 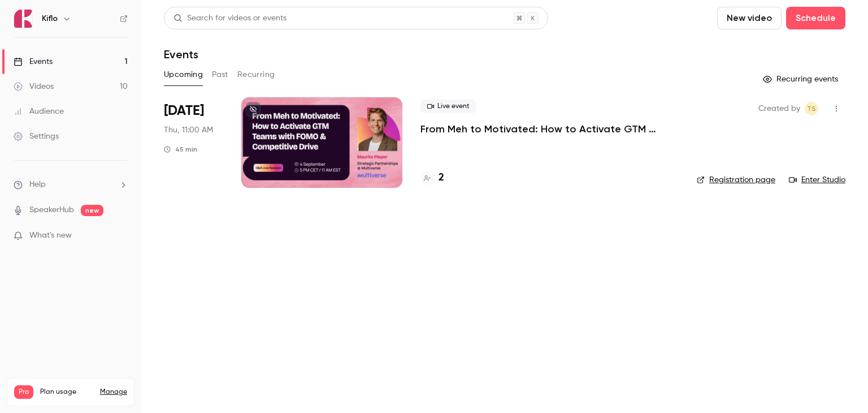 What do you see at coordinates (442, 178) in the screenshot?
I see `h4: 2` at bounding box center [442, 178].